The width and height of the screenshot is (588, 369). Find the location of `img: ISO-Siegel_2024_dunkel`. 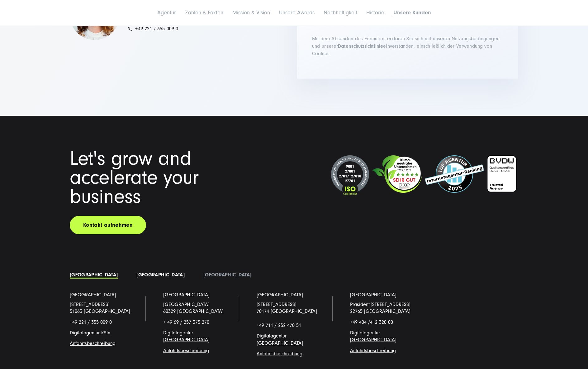

img: ISO-Siegel_2024_dunkel is located at coordinates (350, 175).